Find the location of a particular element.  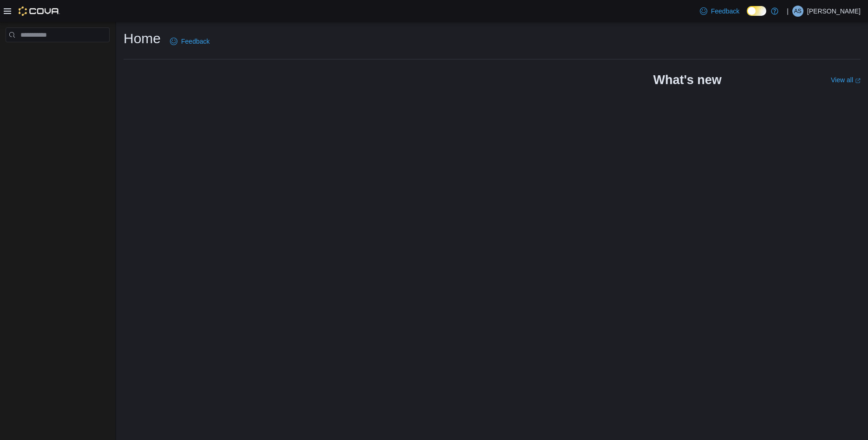

h2: What's new is located at coordinates (687, 80).